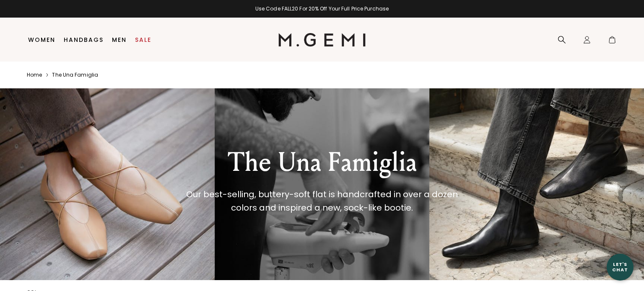 The width and height of the screenshot is (644, 291). What do you see at coordinates (322, 40) in the screenshot?
I see `img: M.Gemi` at bounding box center [322, 40].